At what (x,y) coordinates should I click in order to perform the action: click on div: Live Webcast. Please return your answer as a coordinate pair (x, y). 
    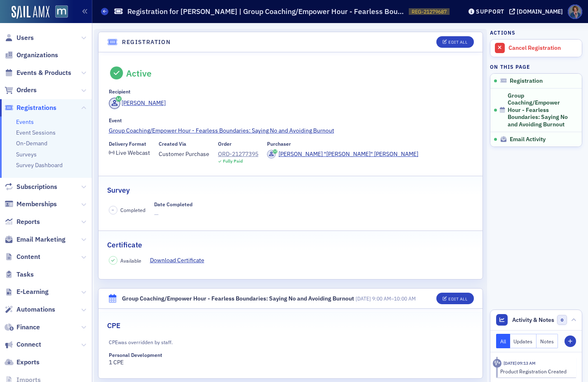
    Looking at the image, I should click on (133, 153).